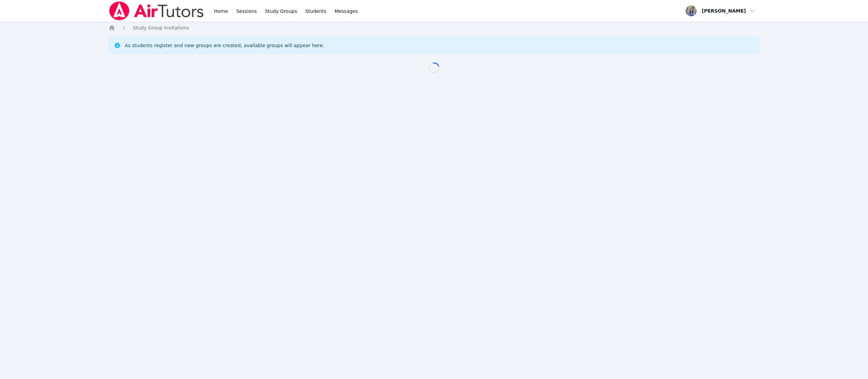 Image resolution: width=868 pixels, height=379 pixels. I want to click on div: As students register and new groups are created, available groups will appear here., so click(224, 45).